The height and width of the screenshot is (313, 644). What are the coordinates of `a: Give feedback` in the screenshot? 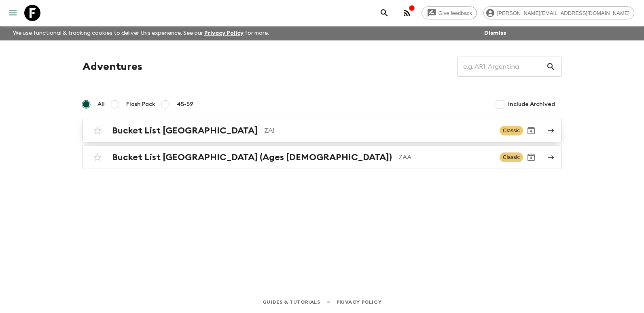 It's located at (449, 13).